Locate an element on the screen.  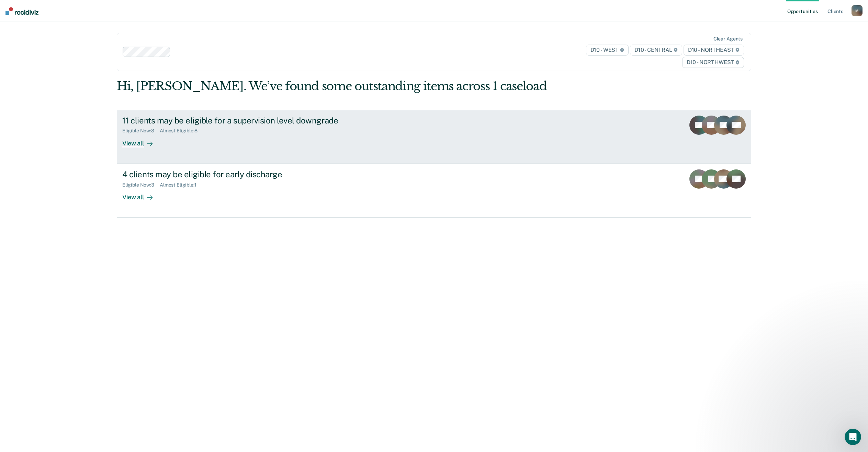
div: M is located at coordinates (857, 10).